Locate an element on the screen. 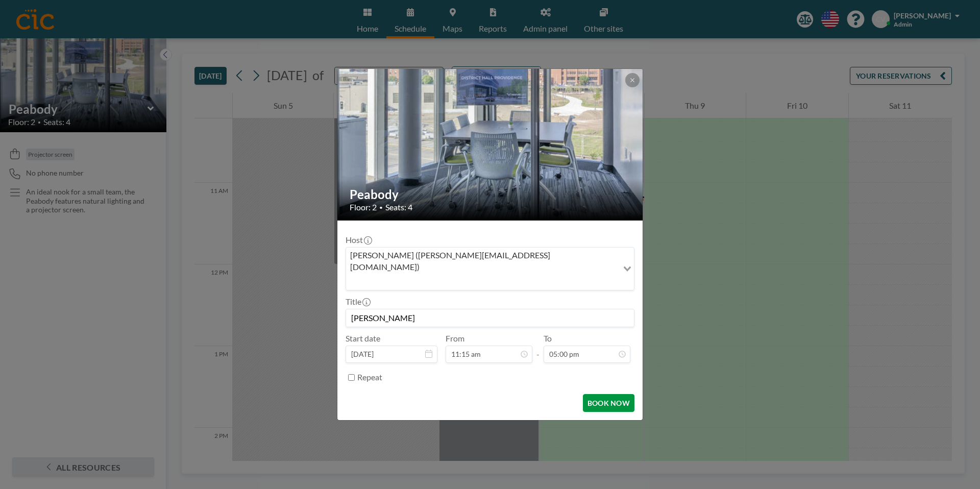 The width and height of the screenshot is (980, 489). span: Floor: 2 is located at coordinates (363, 207).